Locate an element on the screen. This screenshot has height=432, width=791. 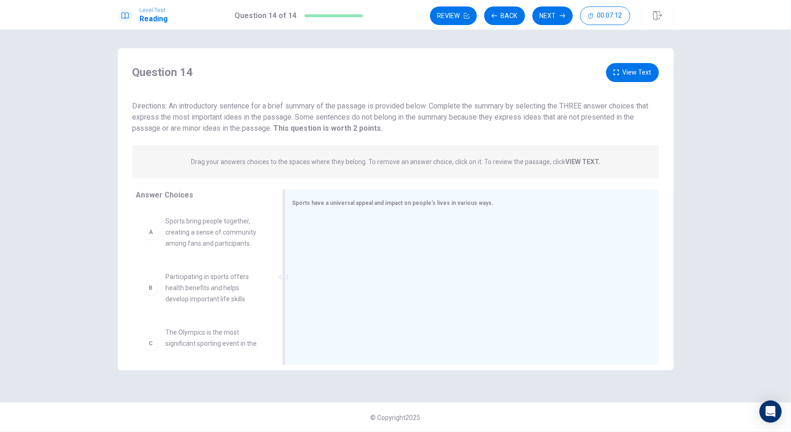
span: The Olympics is the most significant sporting event in the world. is located at coordinates (214, 344).